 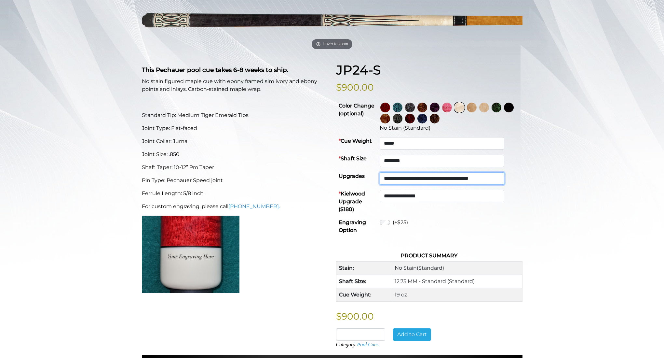 What do you see at coordinates (459, 107) in the screenshot?
I see `img: No Stain` at bounding box center [459, 107].